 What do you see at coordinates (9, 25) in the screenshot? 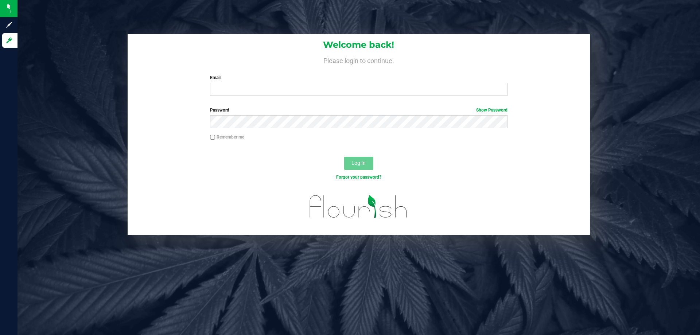
I see `inline-svg: Sign up` at bounding box center [9, 25].